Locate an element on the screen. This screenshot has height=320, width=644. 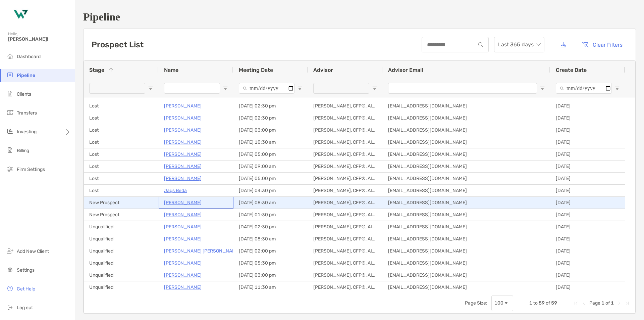
span: Stage is located at coordinates (96, 70).